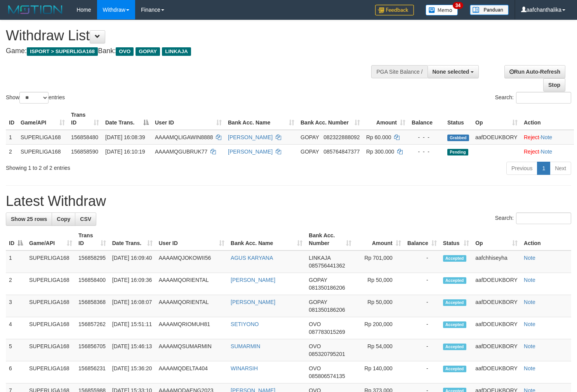 This screenshot has height=392, width=577. I want to click on span: Copy 085320795201 to clipboard, so click(326, 354).